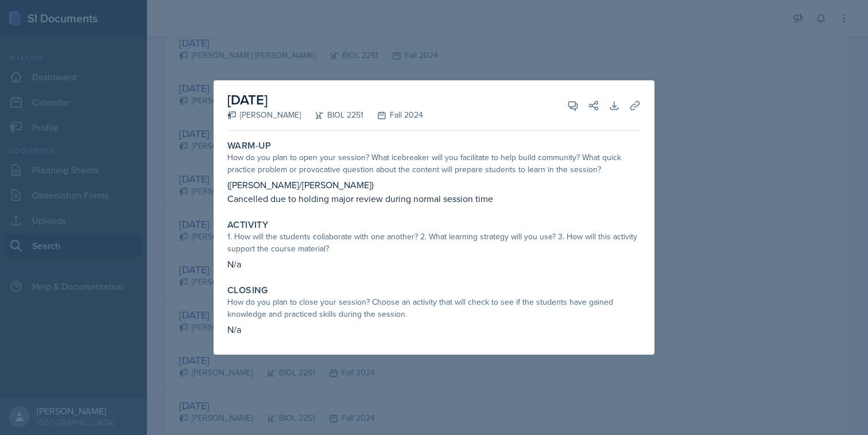  Describe the element at coordinates (434, 308) in the screenshot. I see `div: How do you plan to close your session? Choose an activity that will check to see if the students ...` at that location.